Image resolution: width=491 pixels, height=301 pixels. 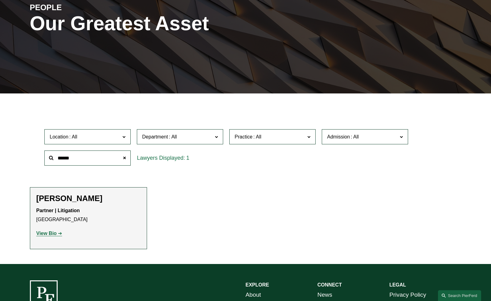 What do you see at coordinates (49, 233) in the screenshot?
I see `a: View Bio` at bounding box center [49, 233].